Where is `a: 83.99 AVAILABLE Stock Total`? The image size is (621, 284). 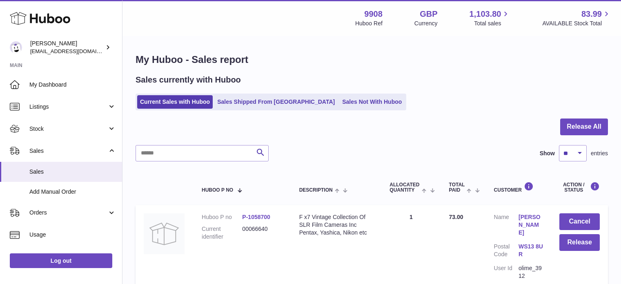 a: 83.99 AVAILABLE Stock Total is located at coordinates (577, 18).